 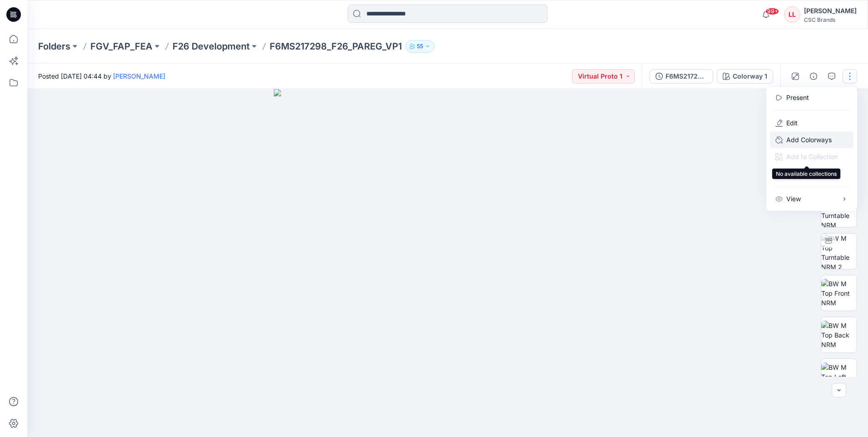 What do you see at coordinates (420, 46) in the screenshot?
I see `p: 55` at bounding box center [420, 46].